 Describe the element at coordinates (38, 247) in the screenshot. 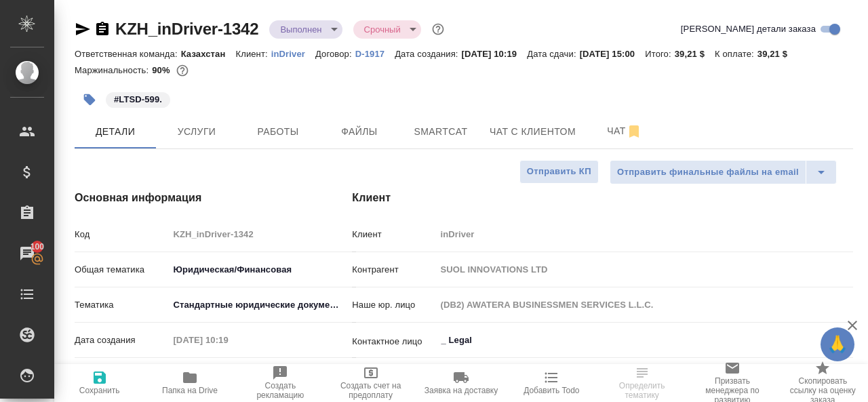

I see `span: 100` at that location.